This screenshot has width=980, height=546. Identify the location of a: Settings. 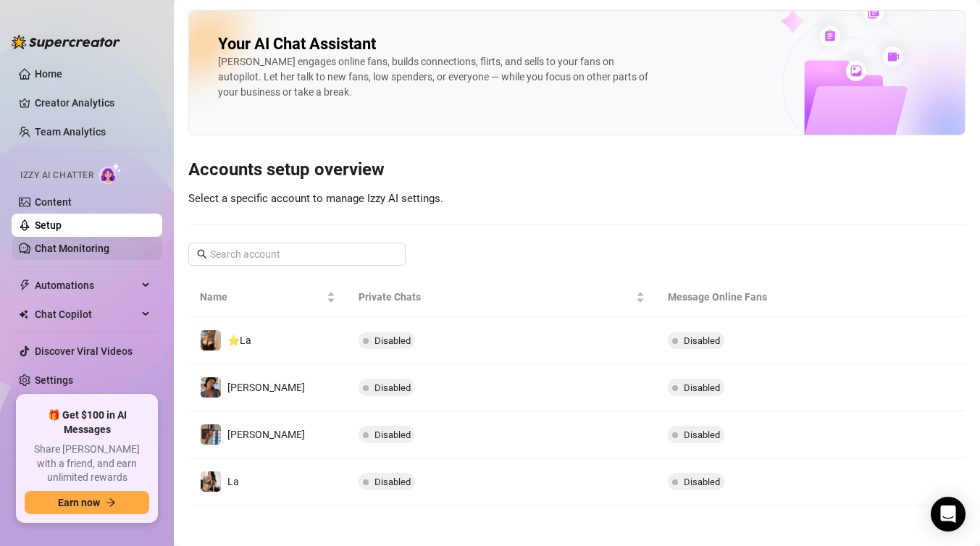
(54, 380).